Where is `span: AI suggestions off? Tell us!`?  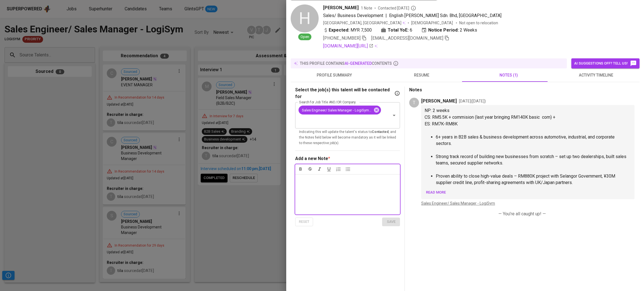 span: AI suggestions off? Tell us! is located at coordinates (605, 63).